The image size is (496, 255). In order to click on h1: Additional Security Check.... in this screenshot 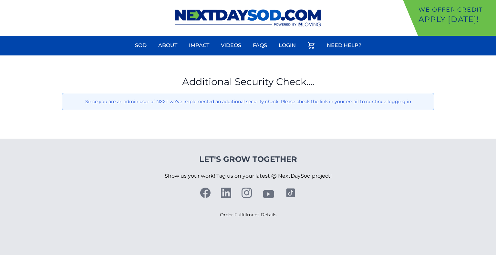, I will do `click(248, 82)`.